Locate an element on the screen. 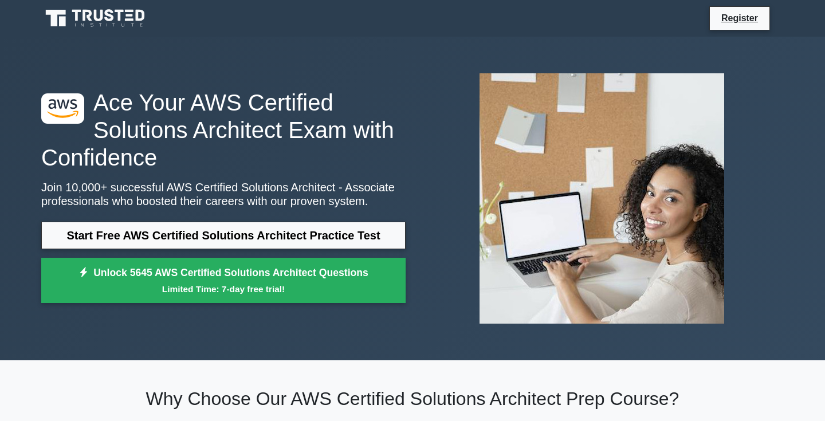  a: Register is located at coordinates (739, 18).